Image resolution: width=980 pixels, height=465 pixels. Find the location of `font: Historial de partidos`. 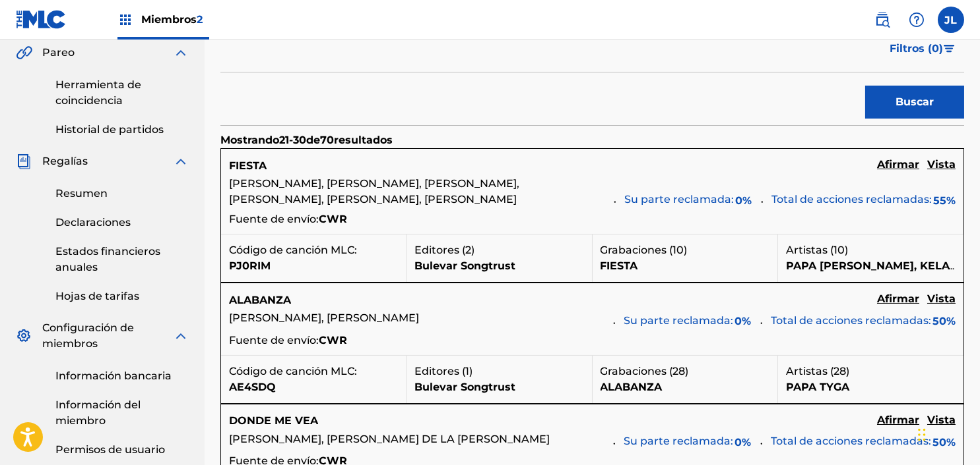

font: Historial de partidos is located at coordinates (109, 130).